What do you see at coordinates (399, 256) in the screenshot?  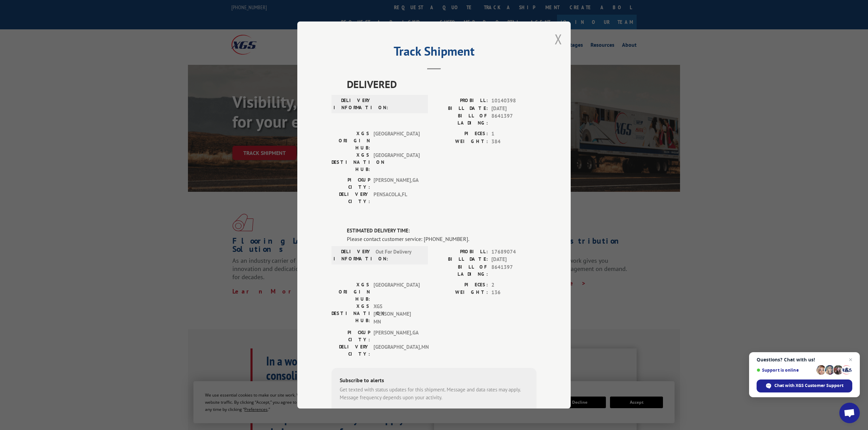 I see `span: Out For Delivery` at bounding box center [399, 256].